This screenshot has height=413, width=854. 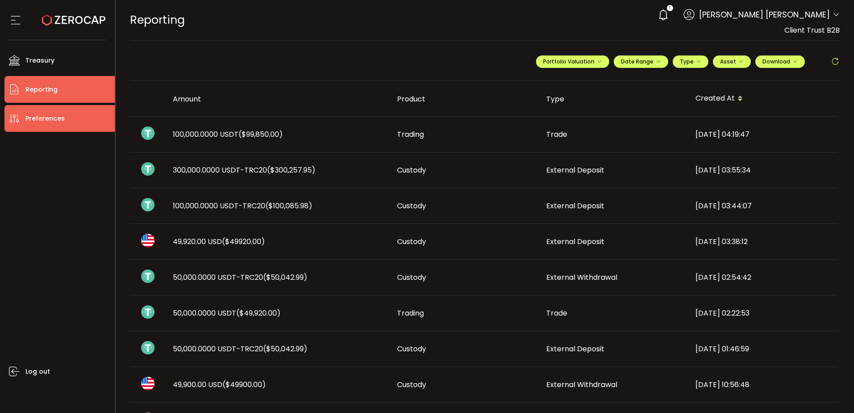 What do you see at coordinates (573, 61) in the screenshot?
I see `span: Portfolio Valuation` at bounding box center [573, 61].